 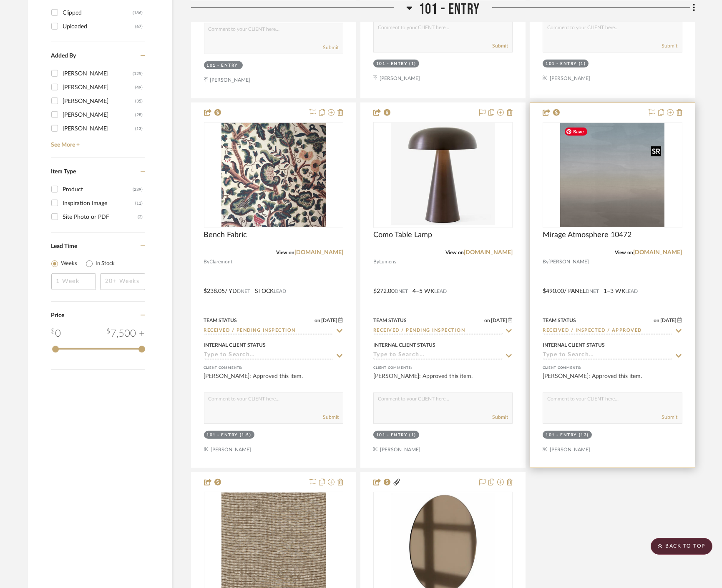 I want to click on span: Added By, so click(x=63, y=56).